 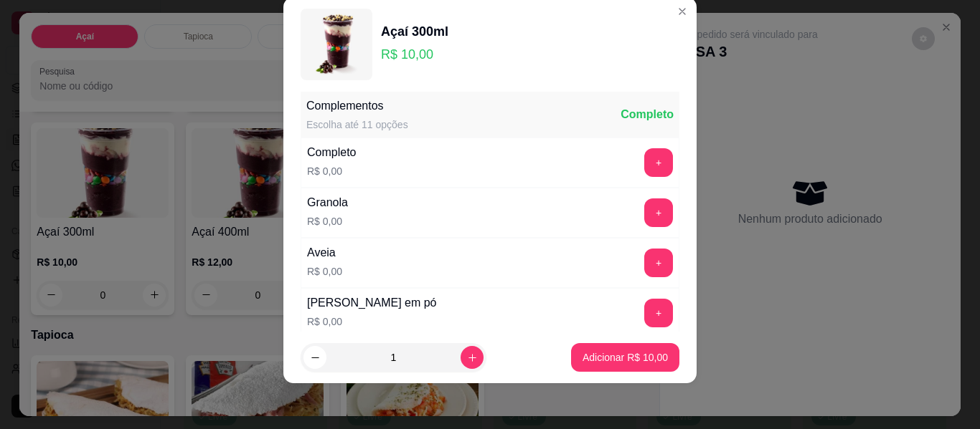 What do you see at coordinates (327, 203) in the screenshot?
I see `div: Granola` at bounding box center [327, 203].